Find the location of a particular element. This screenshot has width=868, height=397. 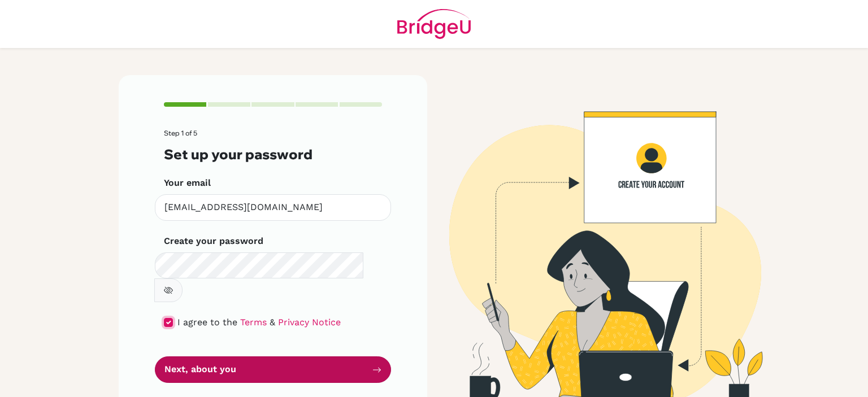

h3: Set up your password is located at coordinates (273, 154).